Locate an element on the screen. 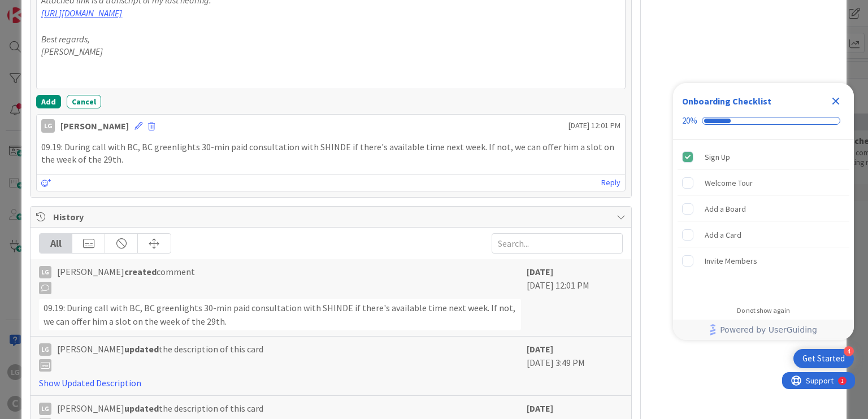 This screenshot has height=419, width=868. div: 1 is located at coordinates (60, 9).